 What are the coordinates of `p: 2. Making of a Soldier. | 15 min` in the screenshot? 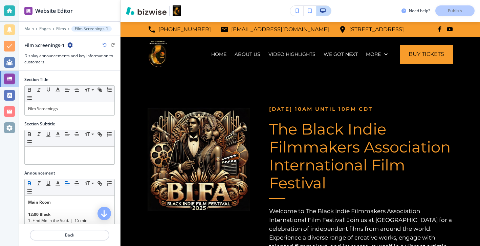 It's located at (69, 226).